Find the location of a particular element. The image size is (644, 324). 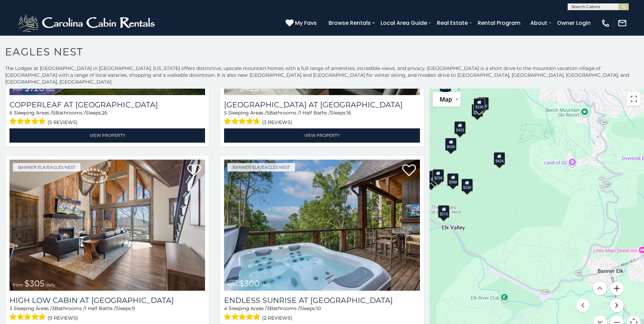

img: White-1-2.png is located at coordinates (87, 23).